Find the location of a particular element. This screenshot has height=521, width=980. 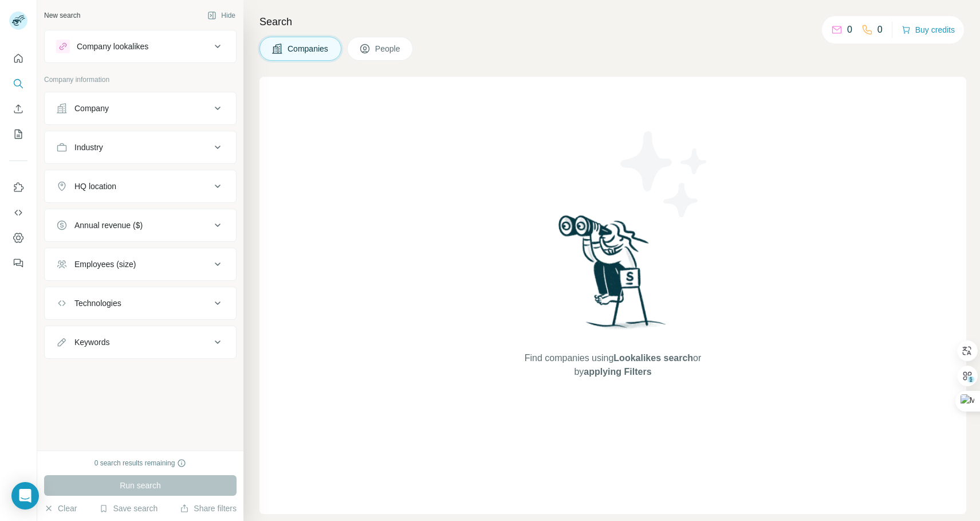

button: Technologies is located at coordinates (140, 303).